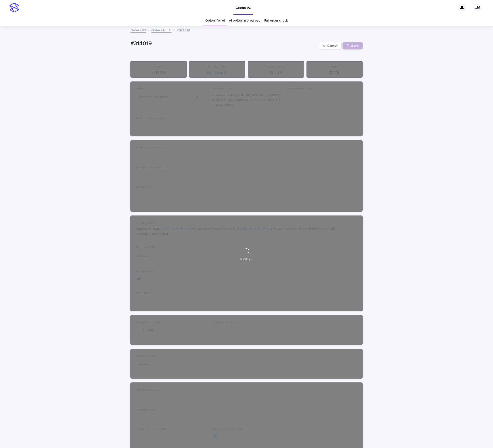 Image resolution: width=493 pixels, height=448 pixels. What do you see at coordinates (355, 45) in the screenshot?
I see `span: Save` at bounding box center [355, 45].